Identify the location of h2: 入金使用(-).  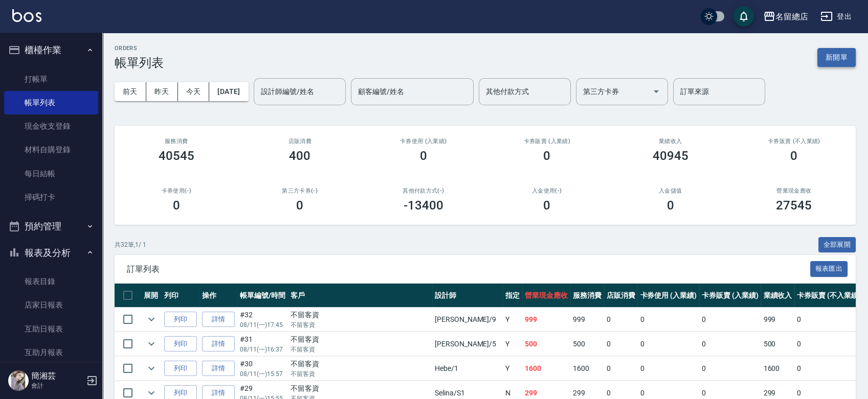
(547, 190).